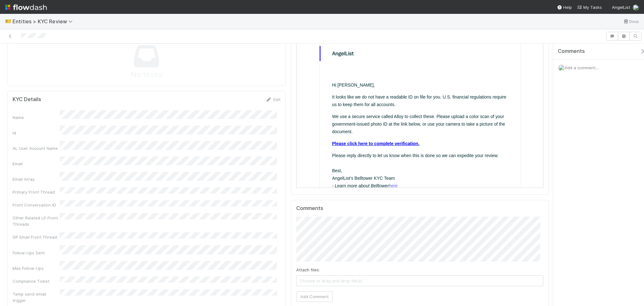 Image resolution: width=644 pixels, height=306 pixels. I want to click on div: Help, so click(565, 7).